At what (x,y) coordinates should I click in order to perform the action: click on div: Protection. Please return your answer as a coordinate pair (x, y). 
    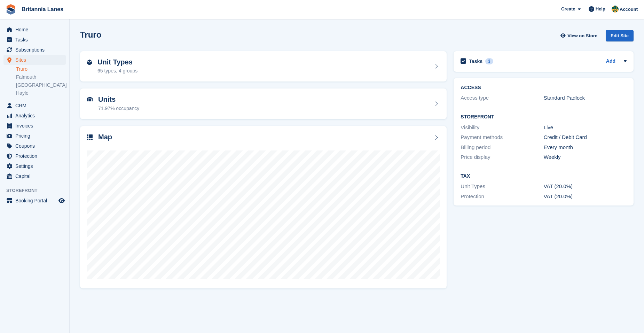
    Looking at the image, I should click on (502, 197).